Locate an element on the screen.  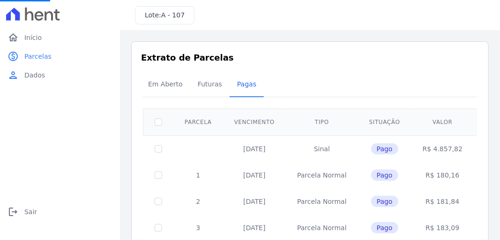
span: Início is located at coordinates (33, 38).